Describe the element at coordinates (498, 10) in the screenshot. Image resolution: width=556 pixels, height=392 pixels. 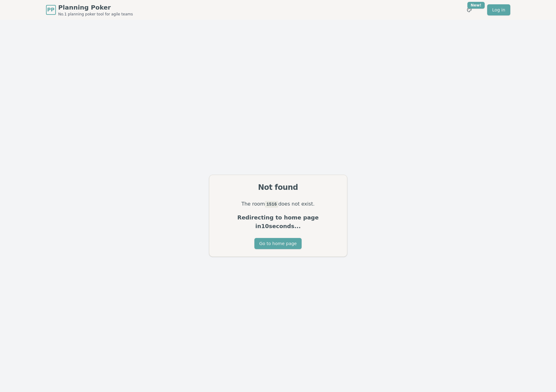
I see `a: Log in` at that location.